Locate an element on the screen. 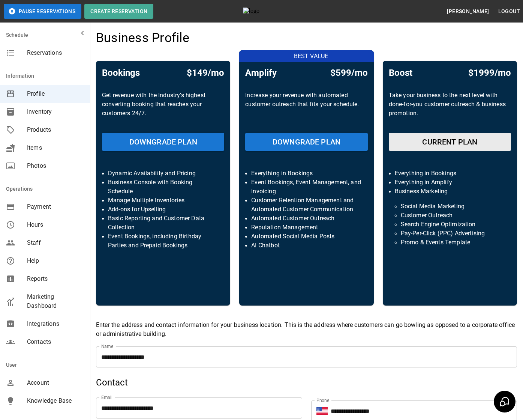 Image resolution: width=523 pixels, height=420 pixels. p: Reputation Management is located at coordinates (307, 227).